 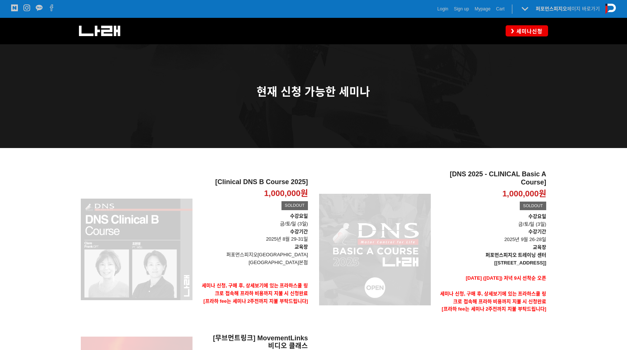 What do you see at coordinates (461, 9) in the screenshot?
I see `span: Sign up` at bounding box center [461, 9].